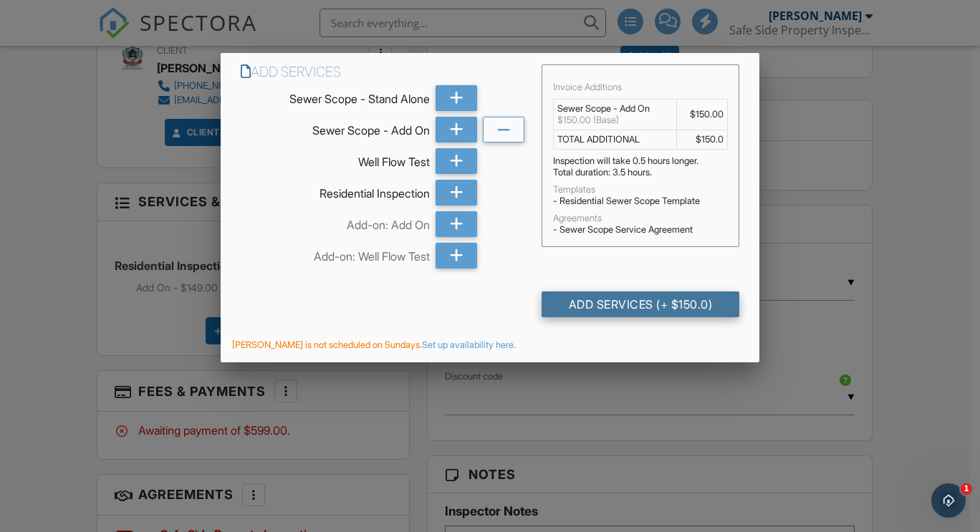  Describe the element at coordinates (616, 139) in the screenshot. I see `td: TOTAL ADDITIONAL` at that location.